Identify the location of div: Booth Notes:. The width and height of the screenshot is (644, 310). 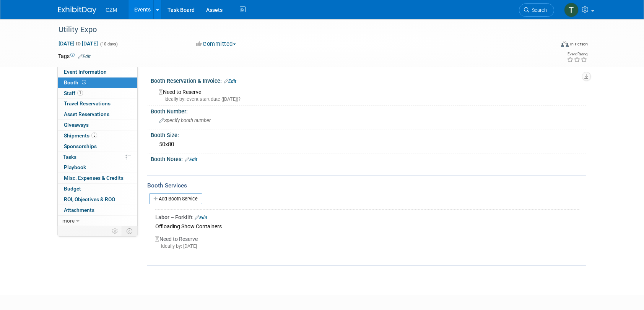
(368, 158).